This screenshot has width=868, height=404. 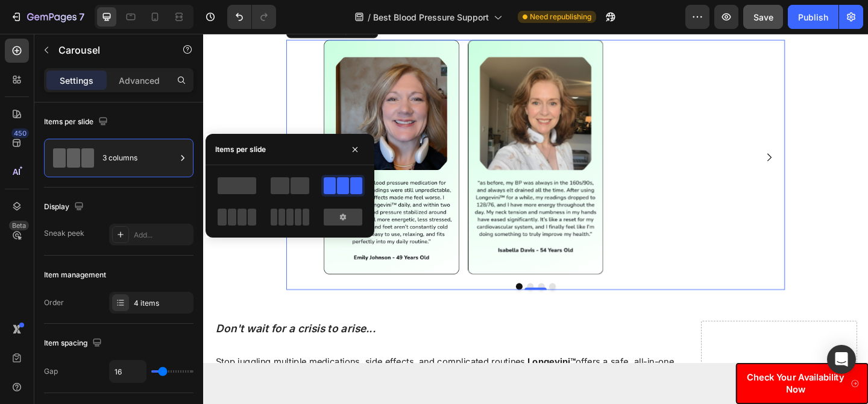 What do you see at coordinates (53, 303) in the screenshot?
I see `div: Order` at bounding box center [53, 303].